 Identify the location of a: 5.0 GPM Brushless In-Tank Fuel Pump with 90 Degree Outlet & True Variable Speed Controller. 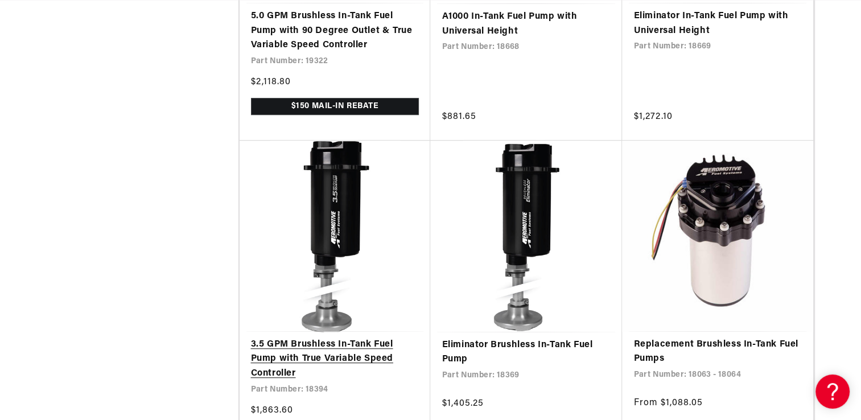
(335, 31).